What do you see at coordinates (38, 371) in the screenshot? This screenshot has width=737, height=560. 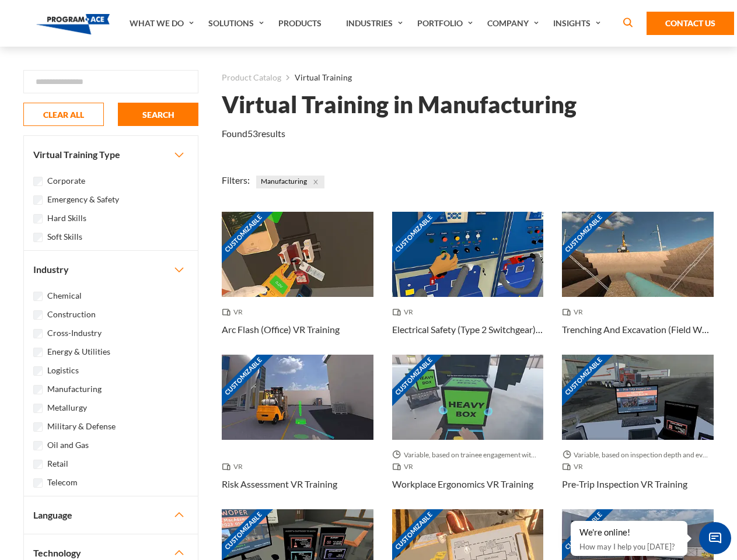 I see `input: Logistics` at bounding box center [38, 371].